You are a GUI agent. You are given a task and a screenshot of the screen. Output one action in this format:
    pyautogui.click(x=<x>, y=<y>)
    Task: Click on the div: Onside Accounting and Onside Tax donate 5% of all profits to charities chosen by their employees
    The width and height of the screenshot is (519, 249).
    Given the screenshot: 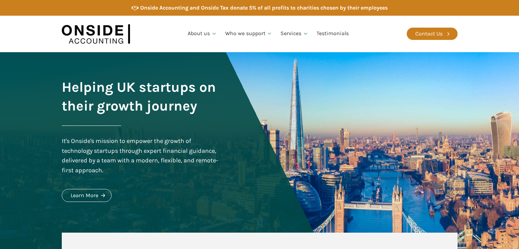 What is the action you would take?
    pyautogui.click(x=264, y=8)
    